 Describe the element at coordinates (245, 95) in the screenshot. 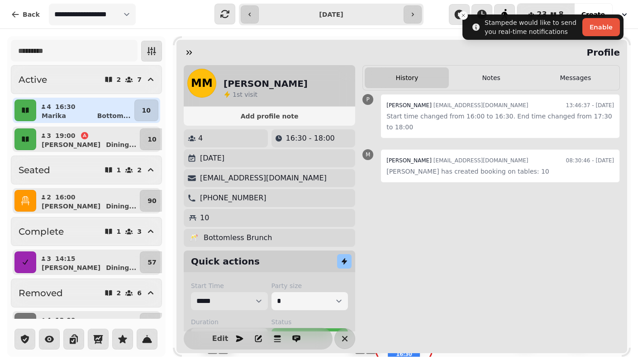

I see `p: visit` at that location.